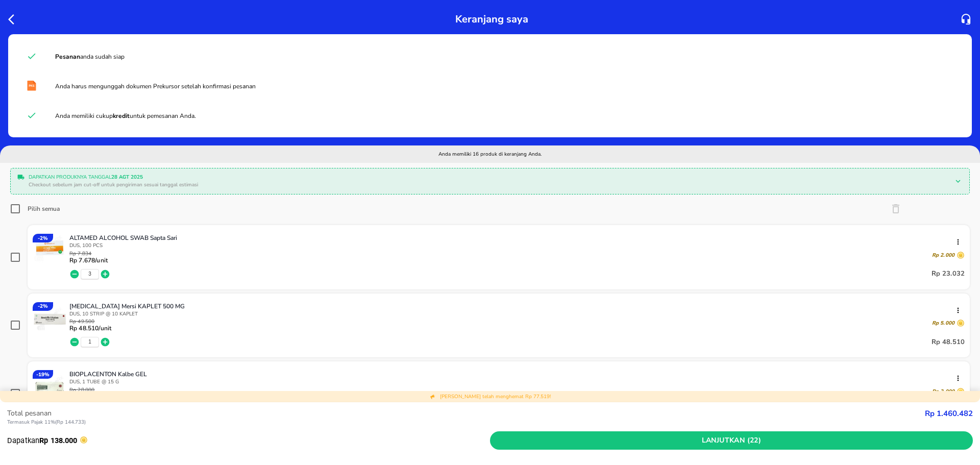 The height and width of the screenshot is (465, 980). Describe the element at coordinates (90, 274) in the screenshot. I see `button: 3` at that location.